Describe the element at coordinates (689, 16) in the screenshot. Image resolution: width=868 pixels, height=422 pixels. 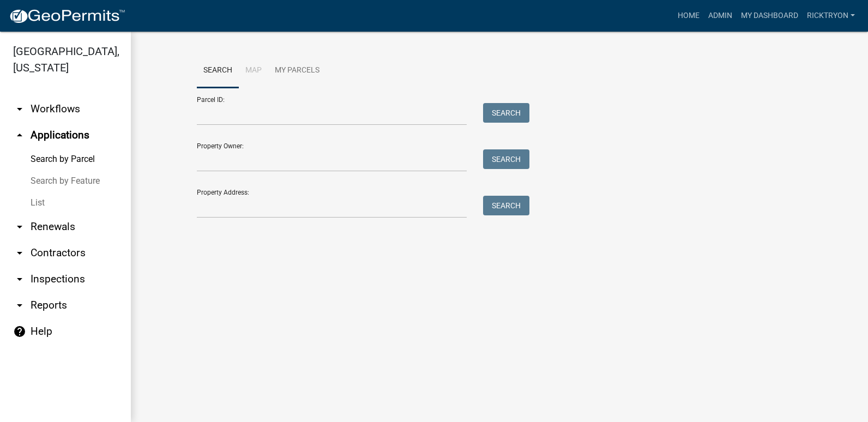
I see `a: Home` at that location.